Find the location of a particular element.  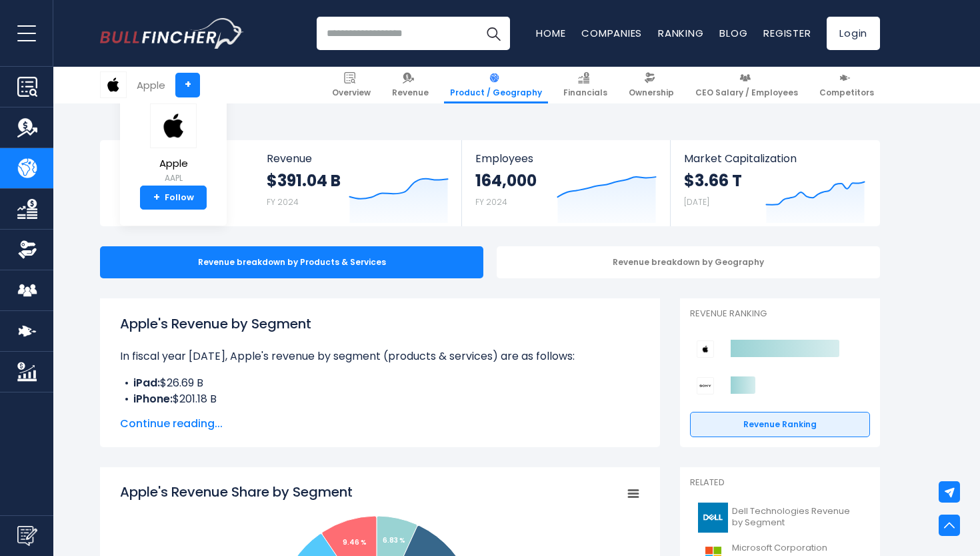

a: Home is located at coordinates (550, 33).